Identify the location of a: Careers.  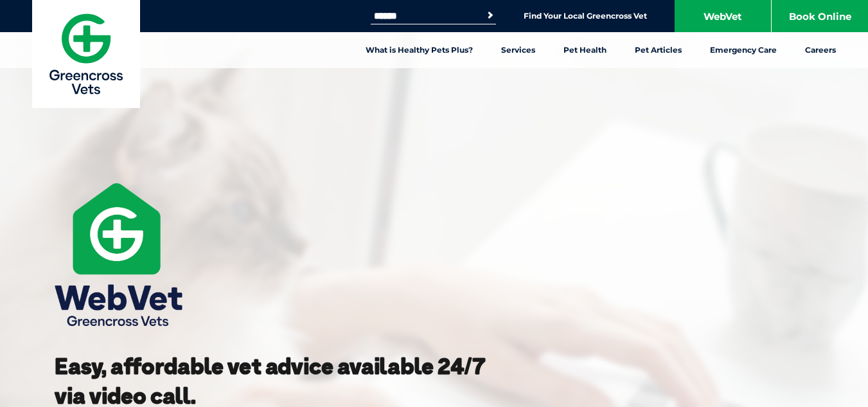
(821, 50).